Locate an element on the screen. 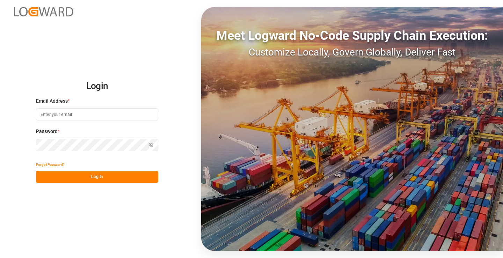  span: Email Address is located at coordinates (52, 101).